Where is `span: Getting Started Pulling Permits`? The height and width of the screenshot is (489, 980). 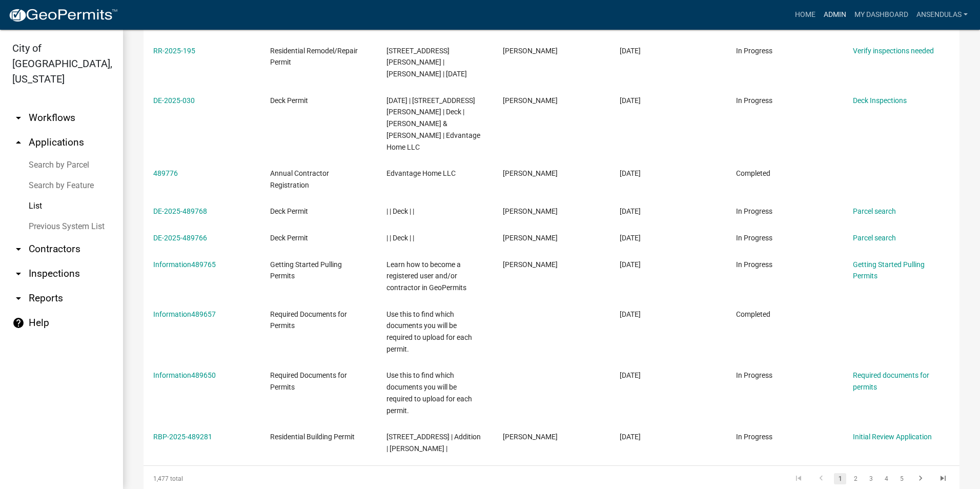 span: Getting Started Pulling Permits is located at coordinates (306, 270).